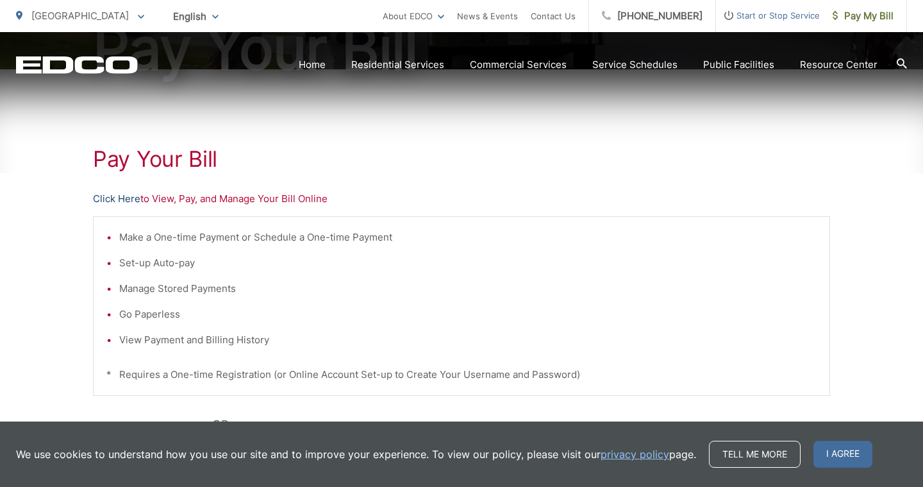 Image resolution: width=923 pixels, height=487 pixels. Describe the element at coordinates (518, 65) in the screenshot. I see `a: Commercial Services` at that location.